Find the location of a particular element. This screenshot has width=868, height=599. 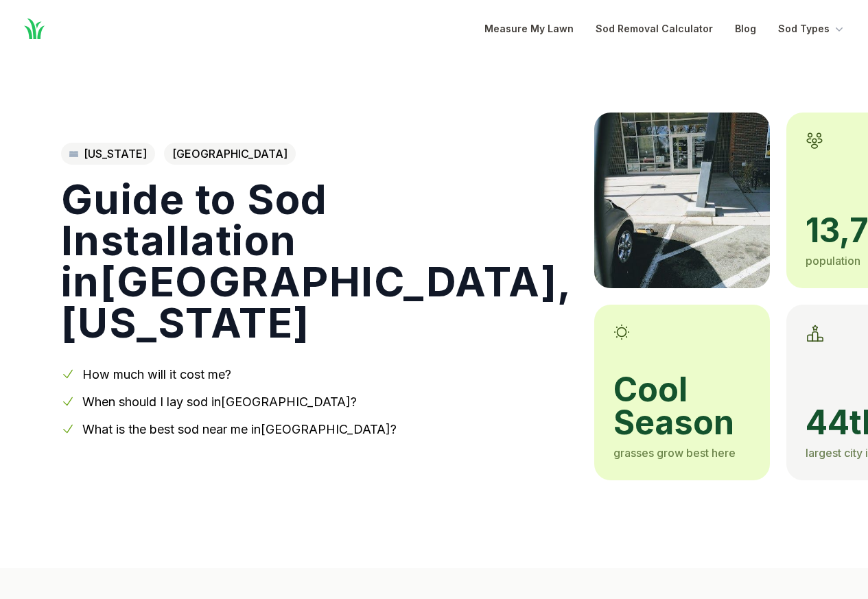

span: grasses grow best here is located at coordinates (674, 453).